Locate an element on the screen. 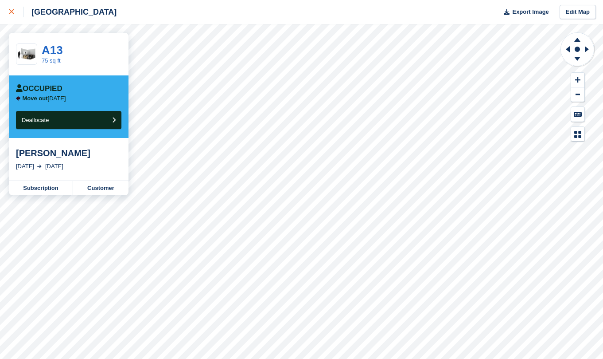  a: Subscription is located at coordinates (41, 188).